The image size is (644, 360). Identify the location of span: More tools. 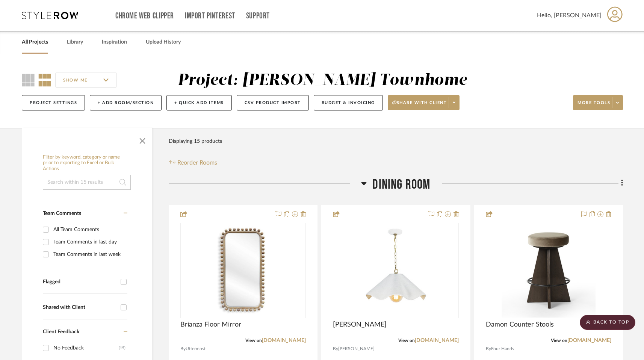
(594, 106).